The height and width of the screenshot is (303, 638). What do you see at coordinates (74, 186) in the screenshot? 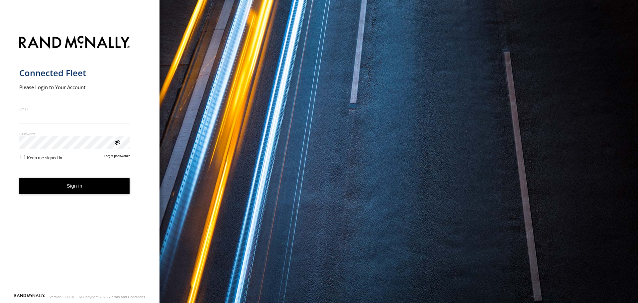
I see `button: Sign in` at bounding box center [74, 186].